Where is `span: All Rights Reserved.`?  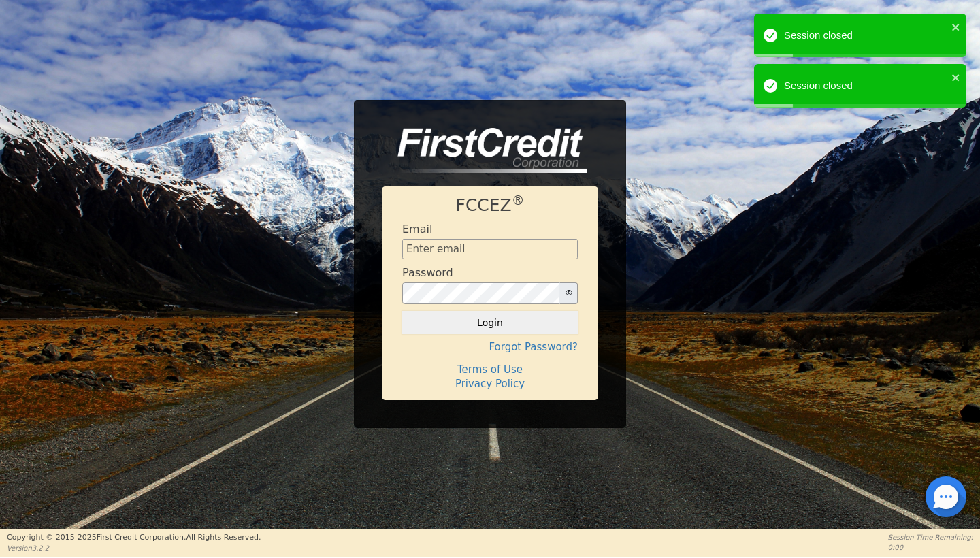
span: All Rights Reserved. is located at coordinates (223, 537).